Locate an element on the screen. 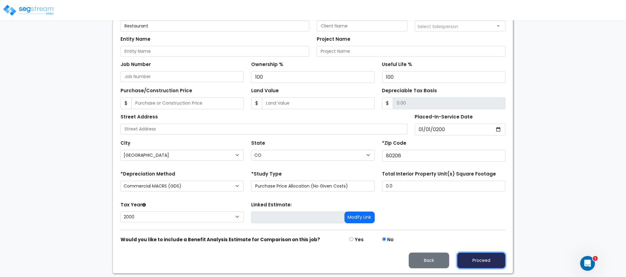 The width and height of the screenshot is (626, 277). label: No is located at coordinates (390, 240).